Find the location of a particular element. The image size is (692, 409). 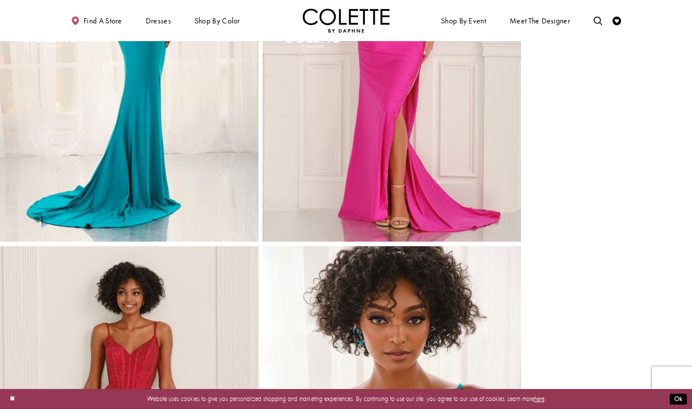

a: Visit Home Page is located at coordinates (346, 21).